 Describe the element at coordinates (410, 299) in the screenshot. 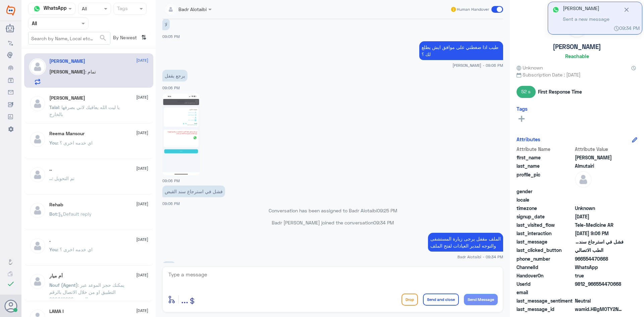

I see `button: Drop` at that location.